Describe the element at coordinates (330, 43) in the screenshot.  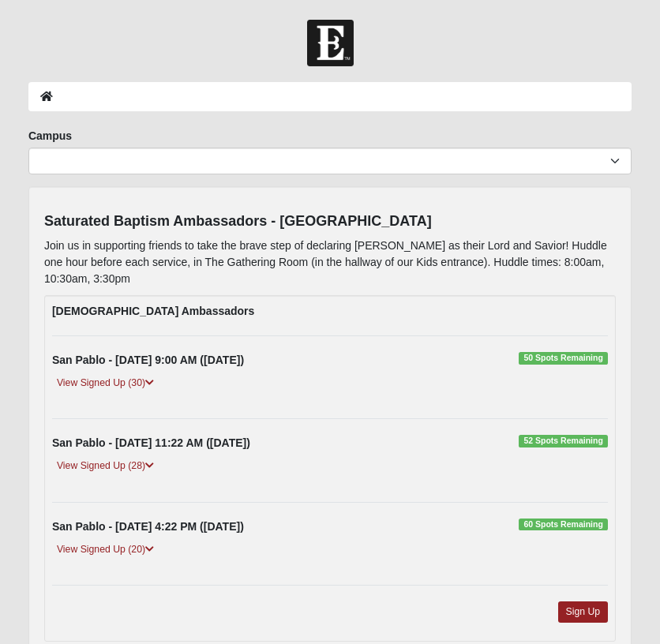
I see `img: Church of Eleven22 Logo` at that location.